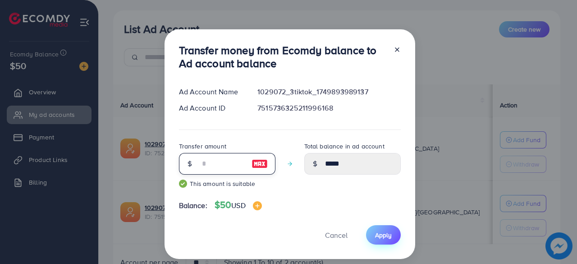 The height and width of the screenshot is (264, 577). What do you see at coordinates (383, 235) in the screenshot?
I see `span: Apply` at bounding box center [383, 235].